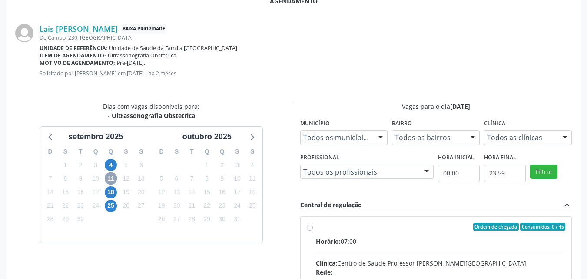 This screenshot has height=279, width=587. What do you see at coordinates (162, 178) in the screenshot?
I see `span: domingo, 5 de outubro de 2025` at bounding box center [162, 178].